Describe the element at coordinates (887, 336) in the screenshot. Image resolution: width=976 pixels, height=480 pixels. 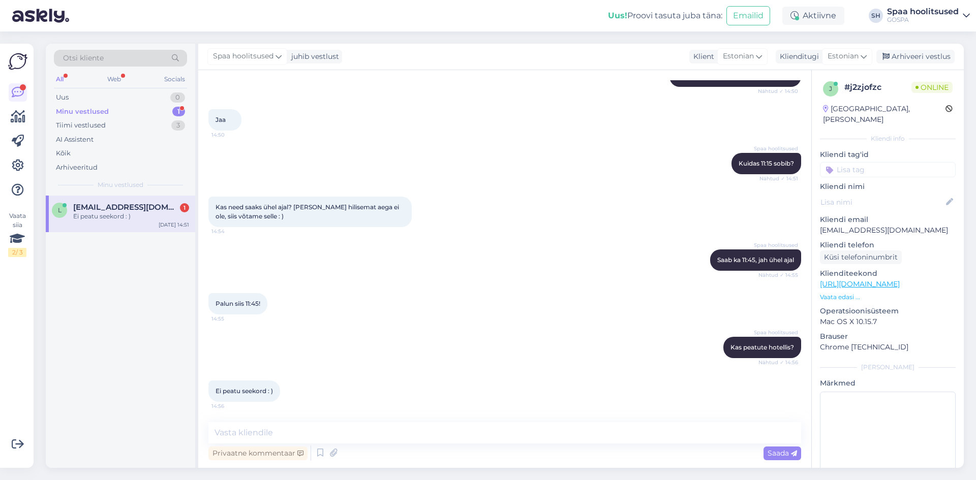
I see `p: Brauser` at that location.